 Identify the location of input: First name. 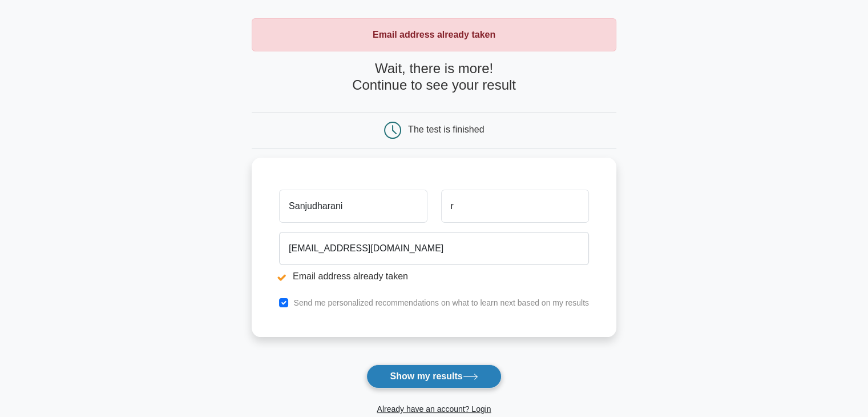
(353, 207).